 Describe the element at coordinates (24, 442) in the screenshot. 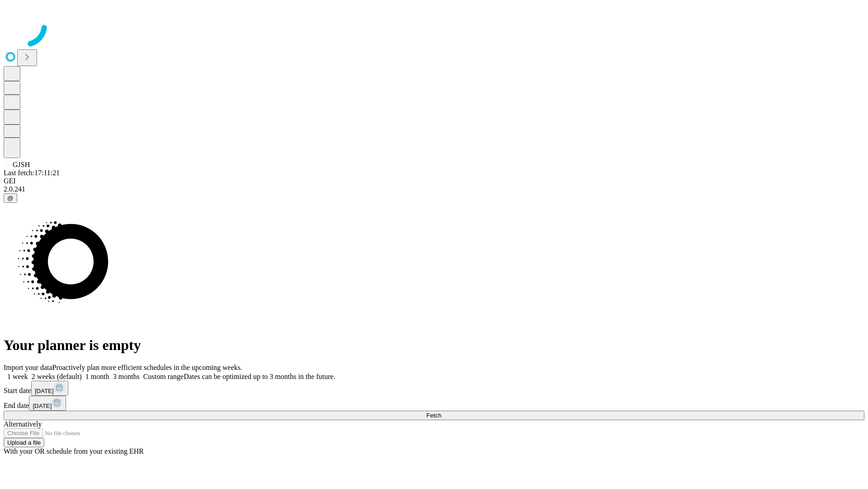

I see `button: Upload a file` at that location.